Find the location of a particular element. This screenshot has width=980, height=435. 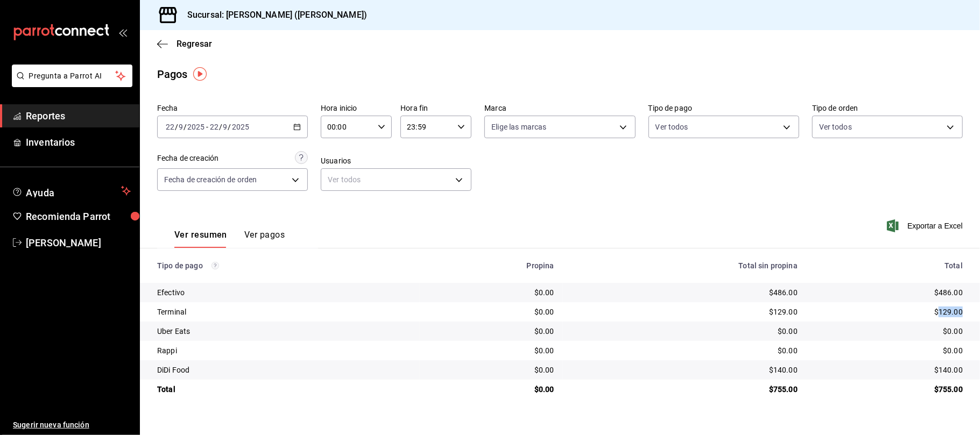

div: Fecha de creación is located at coordinates (187, 158).